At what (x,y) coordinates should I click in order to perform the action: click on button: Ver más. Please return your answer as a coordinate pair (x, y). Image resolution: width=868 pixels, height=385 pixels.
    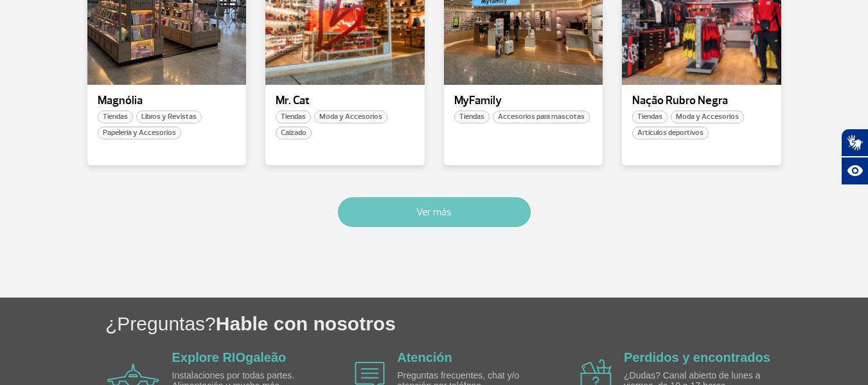
    Looking at the image, I should click on (434, 212).